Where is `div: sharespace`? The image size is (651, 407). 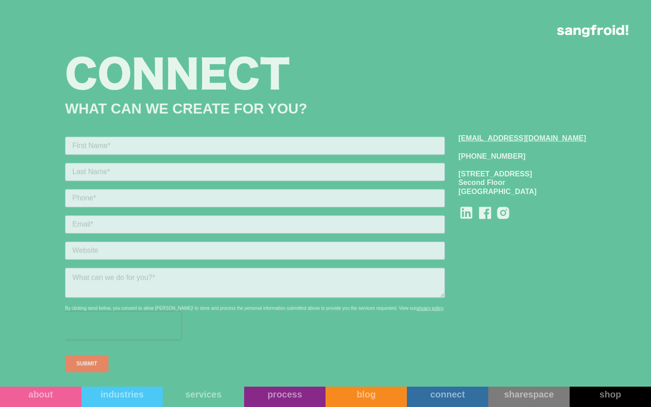
div: sharespace is located at coordinates (529, 394).